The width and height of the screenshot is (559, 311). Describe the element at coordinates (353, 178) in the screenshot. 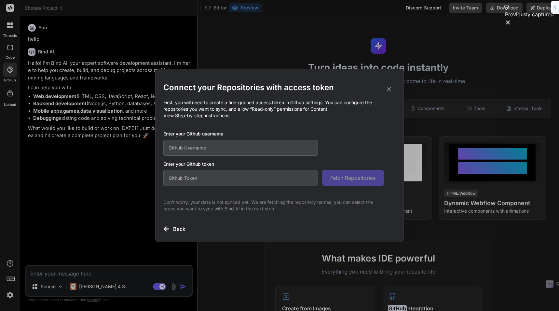

I see `span: Fetch Repositories` at that location.